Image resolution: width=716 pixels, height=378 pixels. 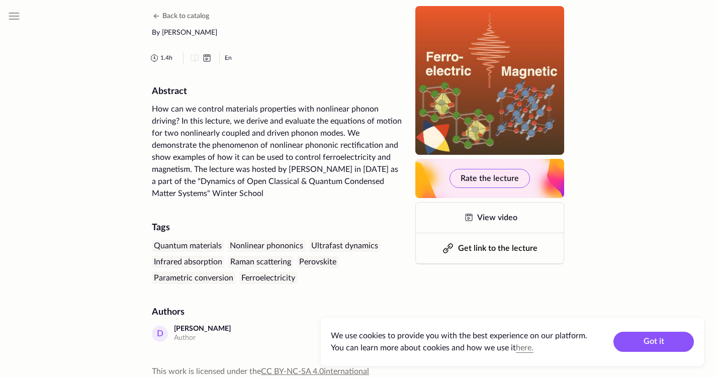 What do you see at coordinates (278, 312) in the screenshot?
I see `div: Authors` at bounding box center [278, 312].